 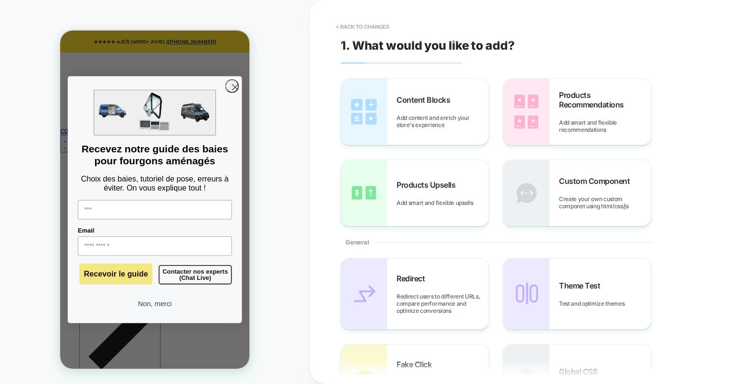 I want to click on span: Recevez notre guide des baies pour fourgons aménagés, so click(x=95, y=124).